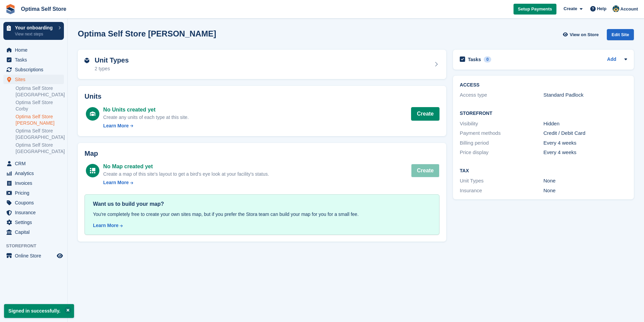  Describe the element at coordinates (543, 113) in the screenshot. I see `h2: Storefront` at that location.